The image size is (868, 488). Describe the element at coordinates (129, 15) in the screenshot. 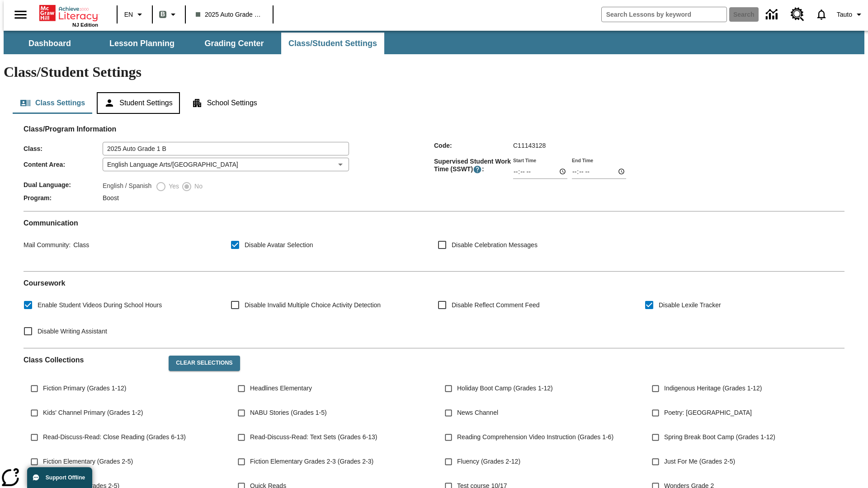

I see `span: EN` at that location.